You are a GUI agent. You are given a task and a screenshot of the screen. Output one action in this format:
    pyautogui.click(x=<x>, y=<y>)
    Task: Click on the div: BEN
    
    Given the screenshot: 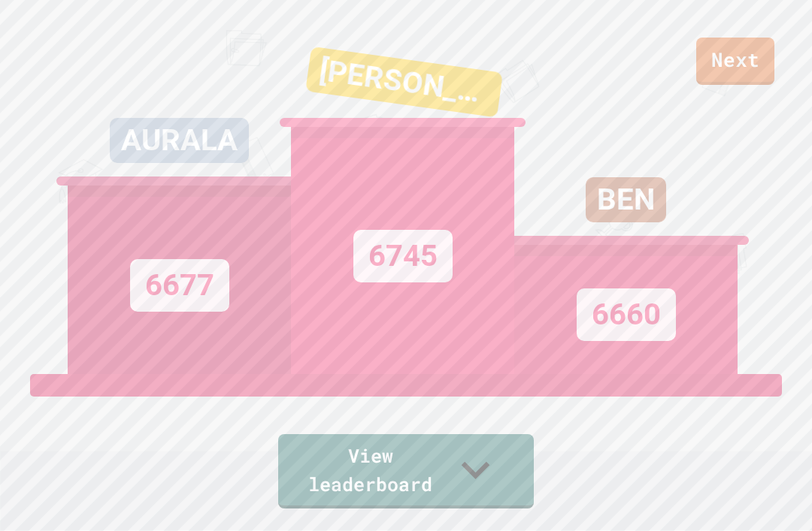 What is the action you would take?
    pyautogui.click(x=626, y=200)
    